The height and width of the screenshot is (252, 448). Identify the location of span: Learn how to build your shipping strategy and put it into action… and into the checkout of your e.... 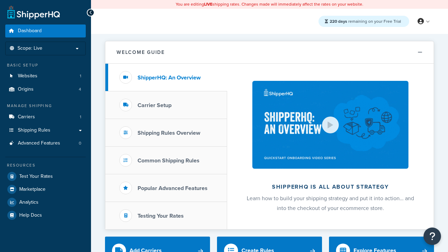
(331, 203).